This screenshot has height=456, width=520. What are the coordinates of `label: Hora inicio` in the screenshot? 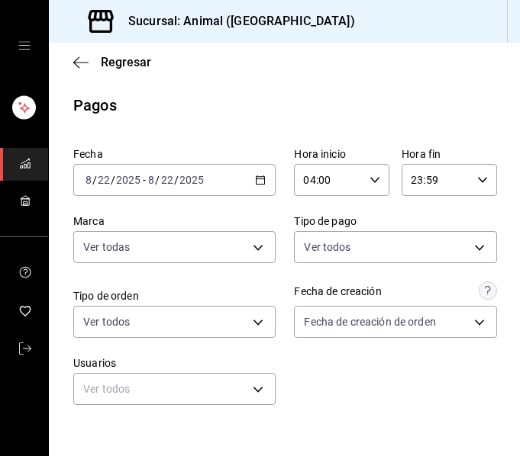 It's located at (341, 154).